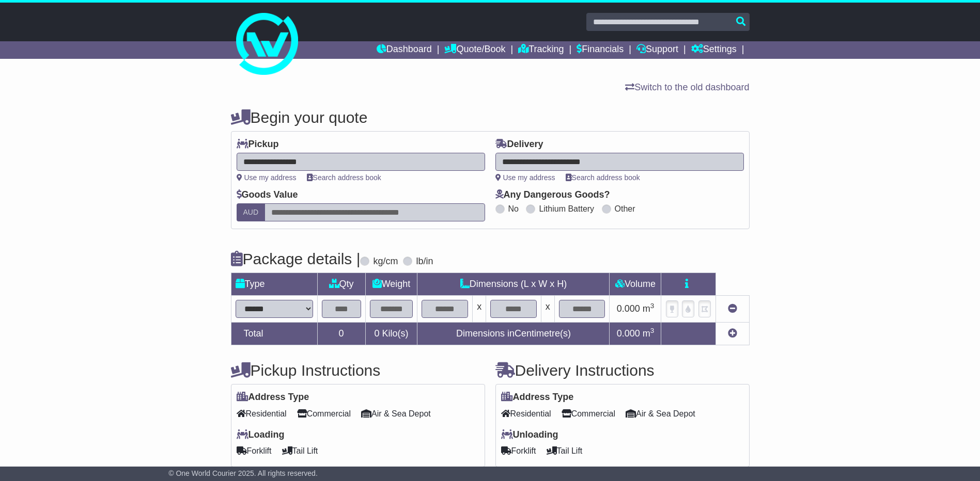 The width and height of the screenshot is (980, 481). What do you see at coordinates (625, 208) in the screenshot?
I see `label: Other` at bounding box center [625, 208].